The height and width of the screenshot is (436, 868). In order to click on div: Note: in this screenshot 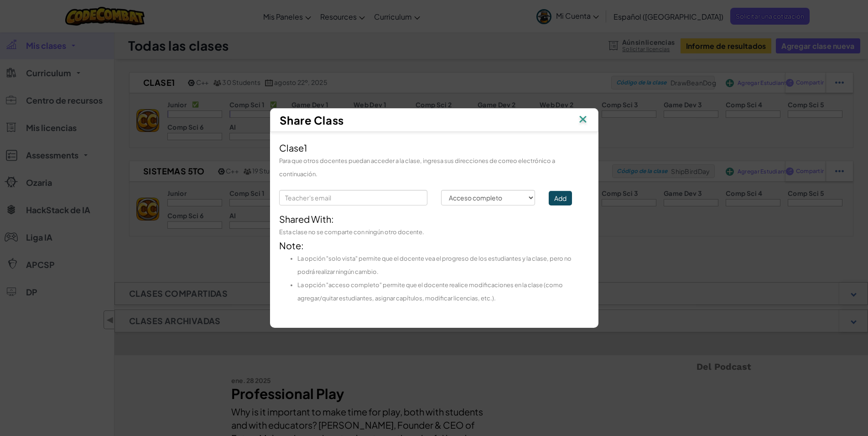, I will do `click(434, 272)`.